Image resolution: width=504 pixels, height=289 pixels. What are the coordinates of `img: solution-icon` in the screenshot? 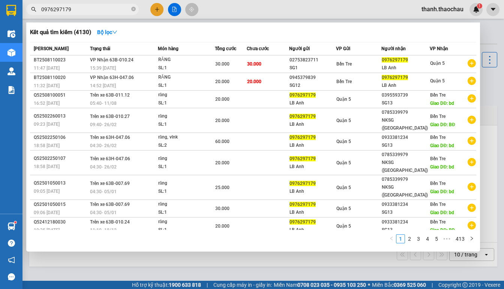 It's located at (11, 90).